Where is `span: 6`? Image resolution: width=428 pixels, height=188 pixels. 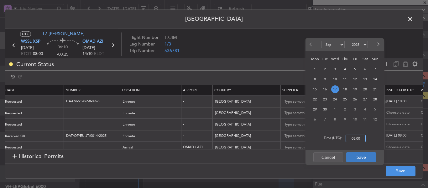 span: 6 is located at coordinates (315, 119).